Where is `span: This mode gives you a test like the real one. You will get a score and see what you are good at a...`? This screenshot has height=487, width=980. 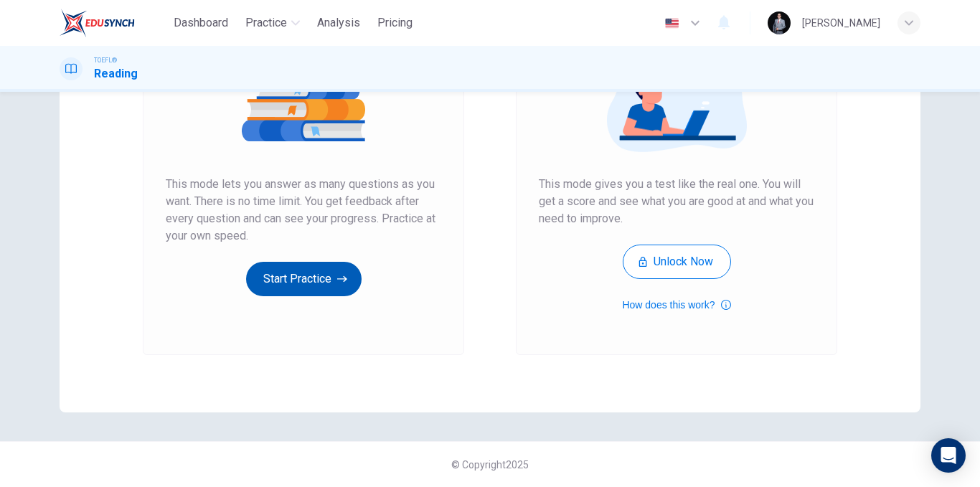 span: This mode gives you a test like the real one. You will get a score and see what you are good at a... is located at coordinates (676, 202).